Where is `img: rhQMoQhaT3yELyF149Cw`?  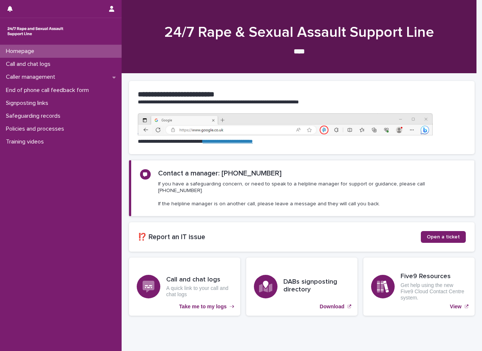
img: rhQMoQhaT3yELyF149Cw is located at coordinates (35, 31).